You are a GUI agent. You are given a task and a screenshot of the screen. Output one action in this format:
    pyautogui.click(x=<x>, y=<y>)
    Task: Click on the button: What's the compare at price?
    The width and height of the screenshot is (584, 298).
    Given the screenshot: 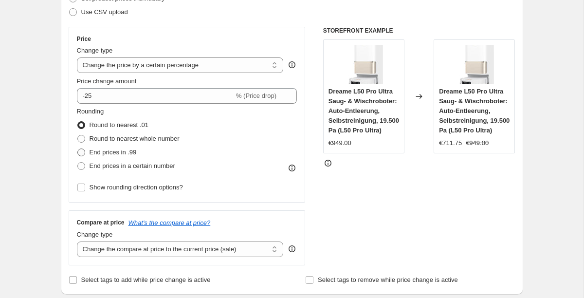 What is the action you would take?
    pyautogui.click(x=169, y=222)
    